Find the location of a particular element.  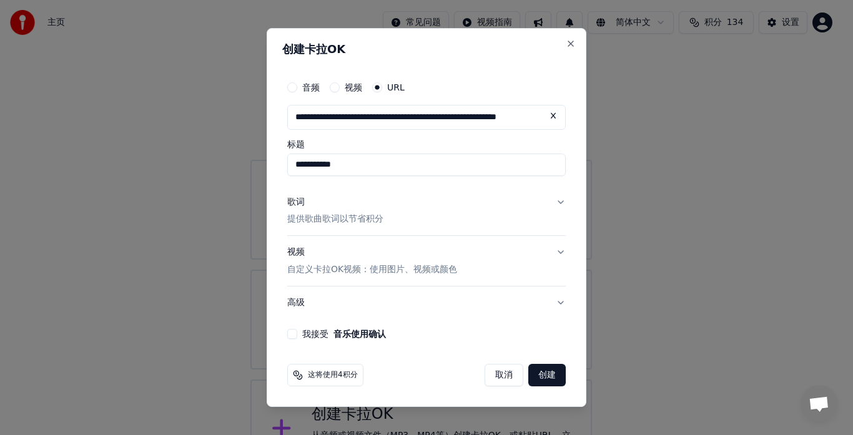

label: URL is located at coordinates (396, 87).